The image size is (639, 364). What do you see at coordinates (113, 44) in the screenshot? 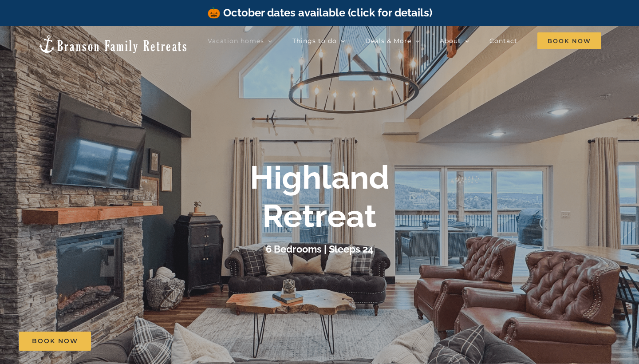
I see `img: Branson Family Retreats Logo` at bounding box center [113, 44].